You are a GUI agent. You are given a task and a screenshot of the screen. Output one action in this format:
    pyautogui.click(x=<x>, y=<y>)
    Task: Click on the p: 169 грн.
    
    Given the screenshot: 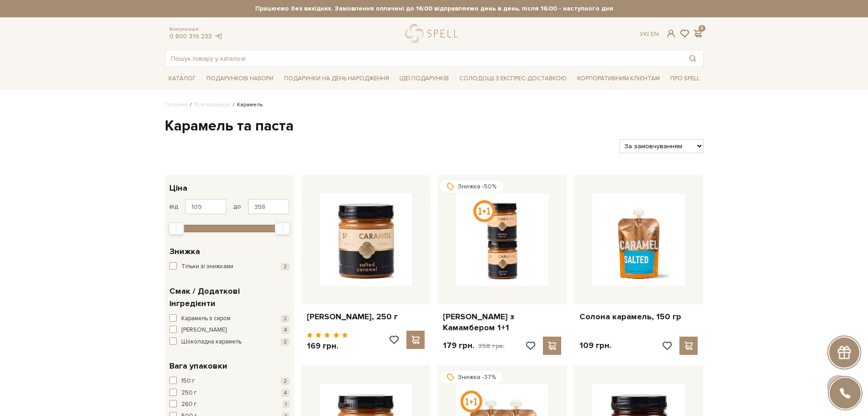 What is the action you would take?
    pyautogui.click(x=327, y=346)
    